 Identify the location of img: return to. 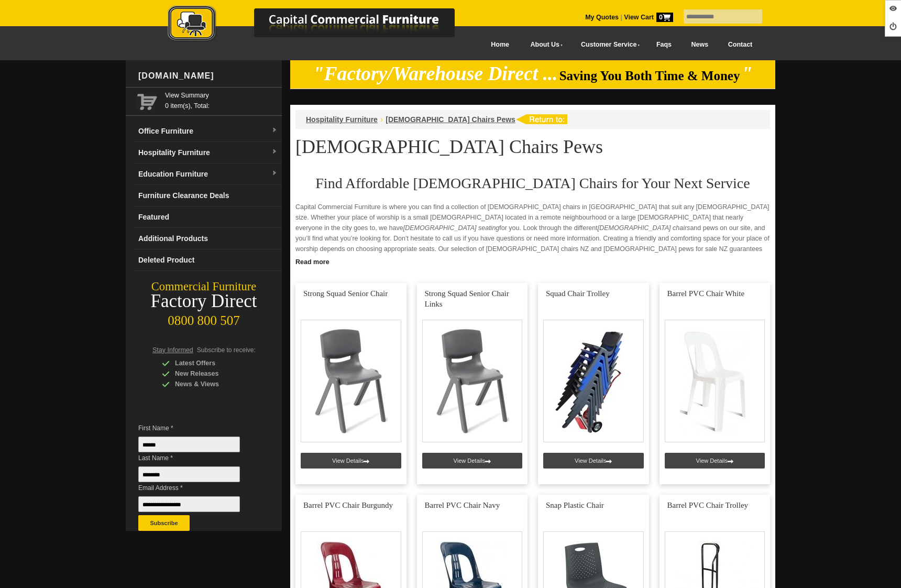
(541, 119).